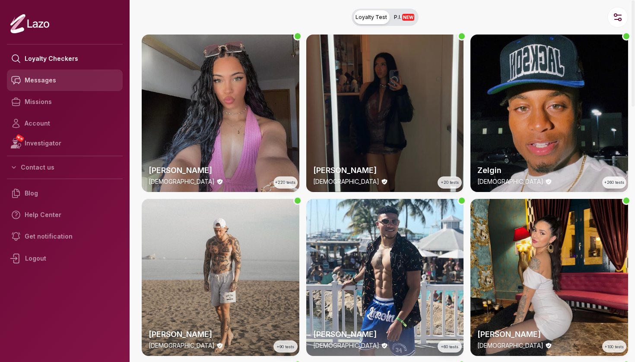  What do you see at coordinates (285, 183) in the screenshot?
I see `span: +220 tests` at bounding box center [285, 183].